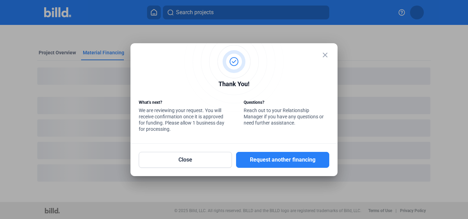 The height and width of the screenshot is (219, 468). I want to click on mat-icon: close, so click(325, 55).